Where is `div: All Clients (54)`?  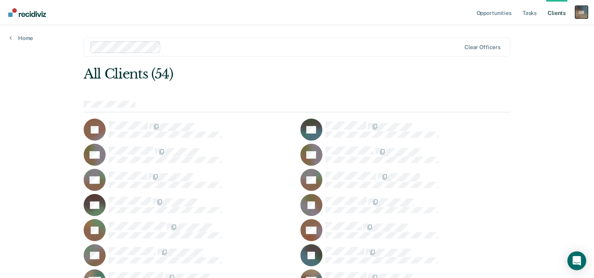
div: All Clients (54) is located at coordinates (254, 74).